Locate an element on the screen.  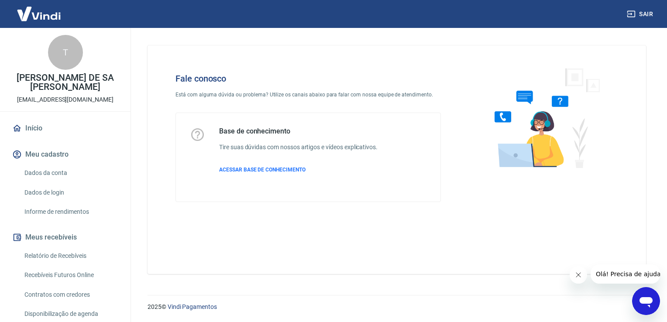
a: Vindi Pagamentos is located at coordinates (192, 307).